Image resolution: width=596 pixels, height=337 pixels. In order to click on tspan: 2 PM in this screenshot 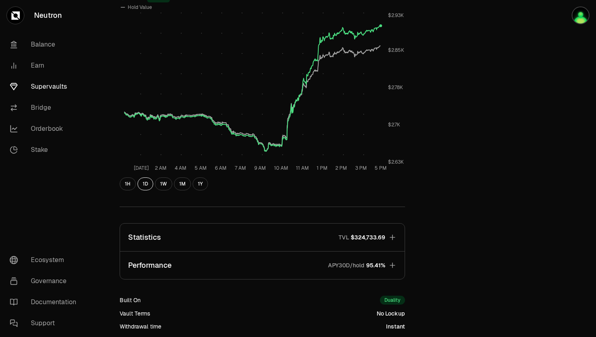, I will do `click(341, 168)`.